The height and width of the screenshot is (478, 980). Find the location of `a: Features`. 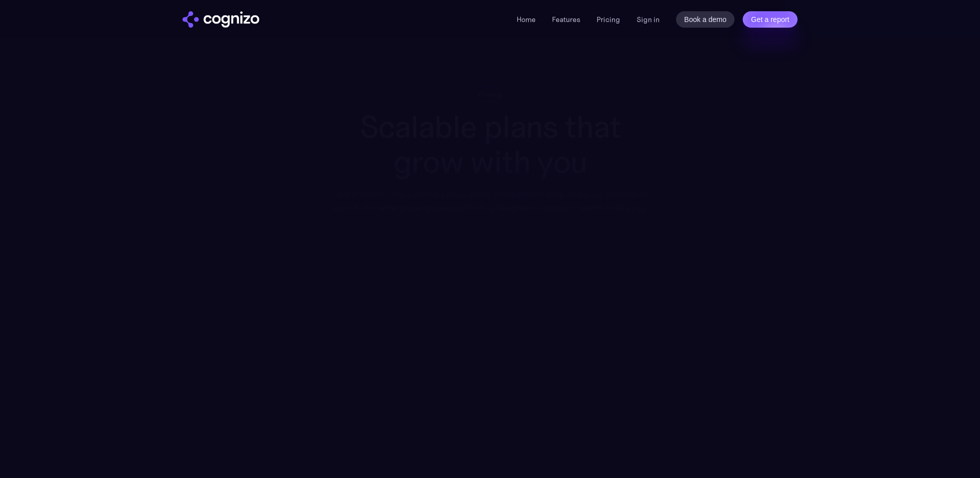

a: Features is located at coordinates (566, 19).